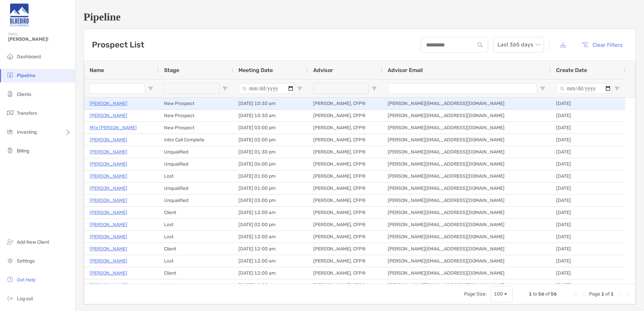 This screenshot has width=644, height=311. I want to click on img: settings icon, so click(10, 260).